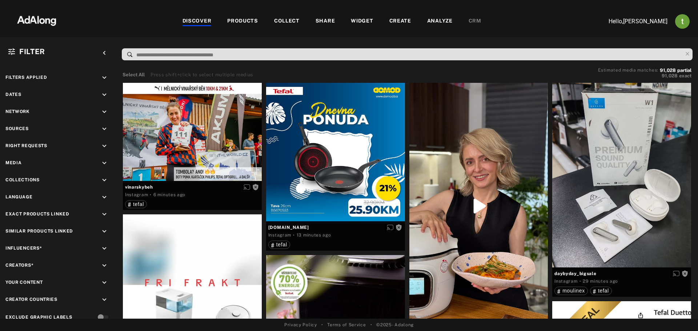 The width and height of the screenshot is (698, 331). Describe the element at coordinates (682, 21) in the screenshot. I see `button: Account settings` at that location.